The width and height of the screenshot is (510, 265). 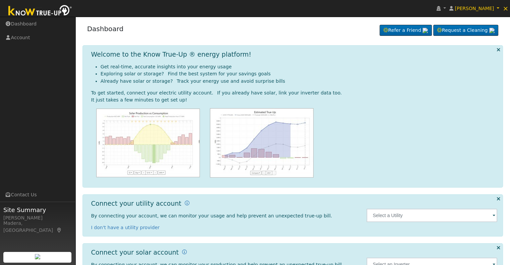 I want to click on a: Request a Cleaning, so click(x=466, y=31).